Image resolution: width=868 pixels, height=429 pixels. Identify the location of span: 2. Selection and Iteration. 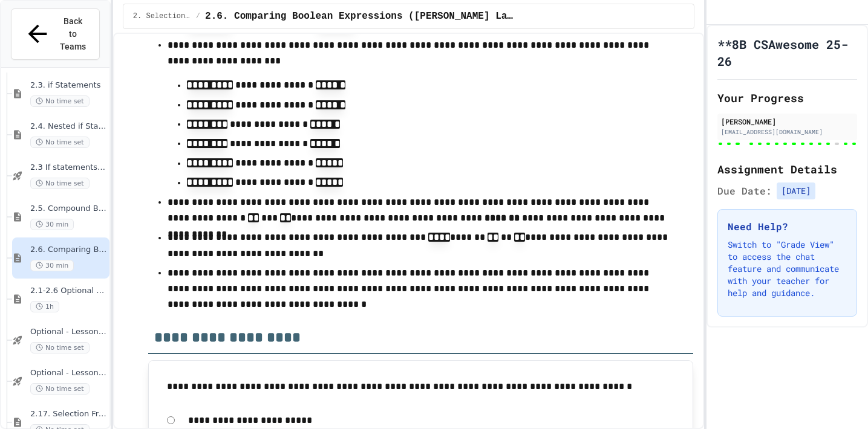
(162, 16).